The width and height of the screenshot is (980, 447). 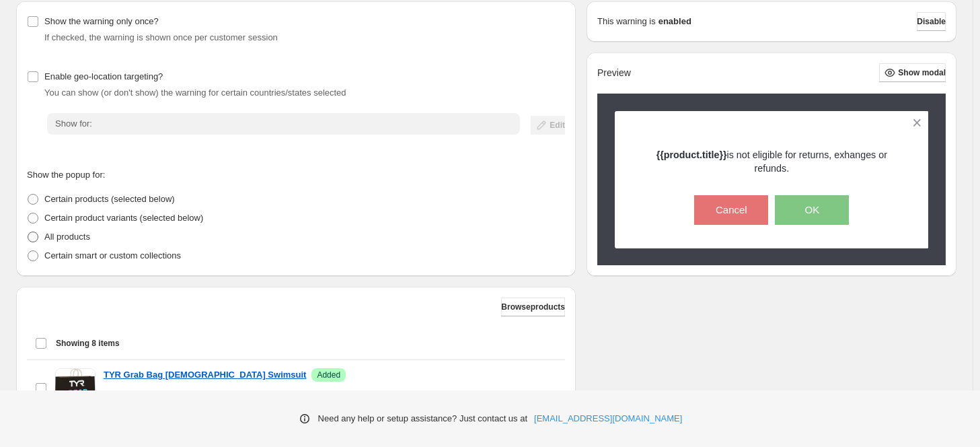 I want to click on span: Enable geo-location targeting?, so click(x=104, y=76).